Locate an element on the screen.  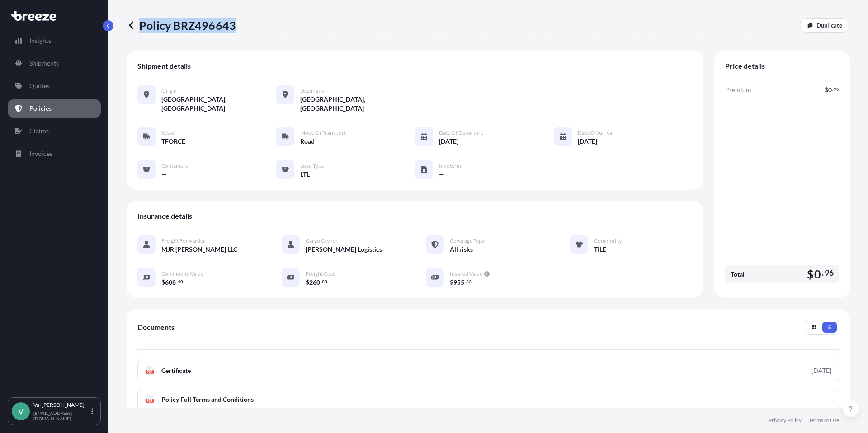
span: Certificate is located at coordinates (176, 371).